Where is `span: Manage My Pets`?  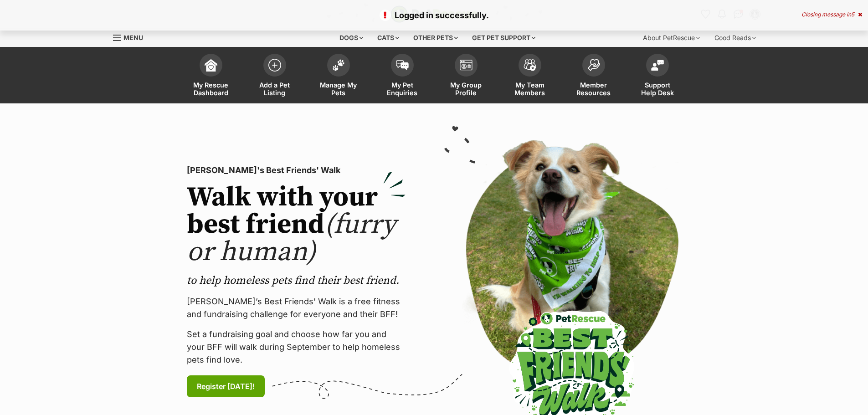 span: Manage My Pets is located at coordinates (338, 89).